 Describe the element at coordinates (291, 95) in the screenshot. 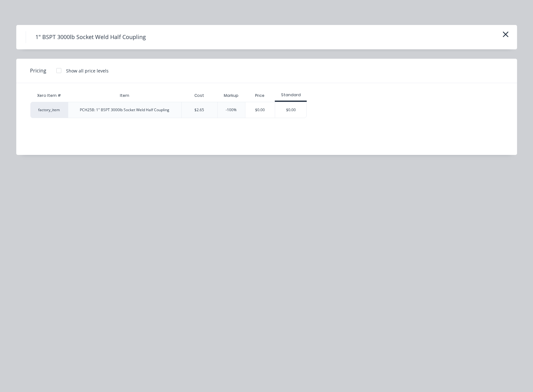

I see `div: Standard` at that location.